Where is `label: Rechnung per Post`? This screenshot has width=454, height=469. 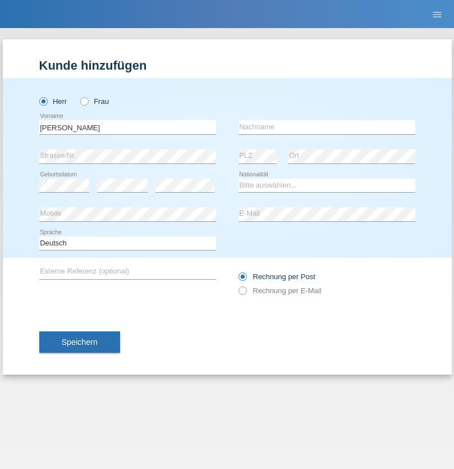
label: Rechnung per Post is located at coordinates (277, 276).